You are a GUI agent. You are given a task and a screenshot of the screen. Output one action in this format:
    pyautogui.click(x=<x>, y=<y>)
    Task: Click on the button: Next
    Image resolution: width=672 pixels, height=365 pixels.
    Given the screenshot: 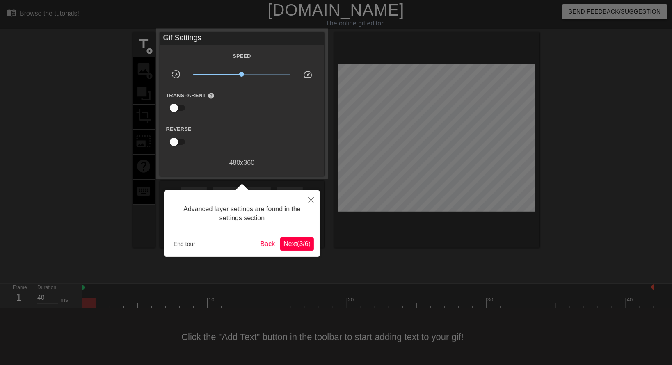 What is the action you would take?
    pyautogui.click(x=297, y=244)
    